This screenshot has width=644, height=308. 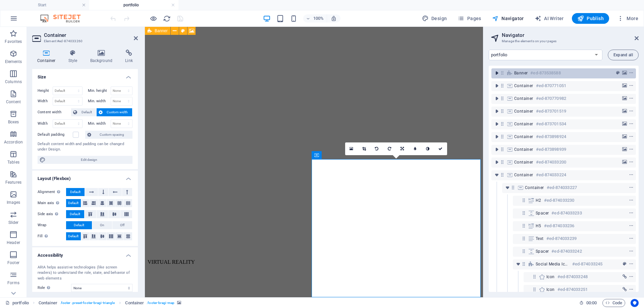 I want to click on nav: breadcrumb, so click(x=110, y=303).